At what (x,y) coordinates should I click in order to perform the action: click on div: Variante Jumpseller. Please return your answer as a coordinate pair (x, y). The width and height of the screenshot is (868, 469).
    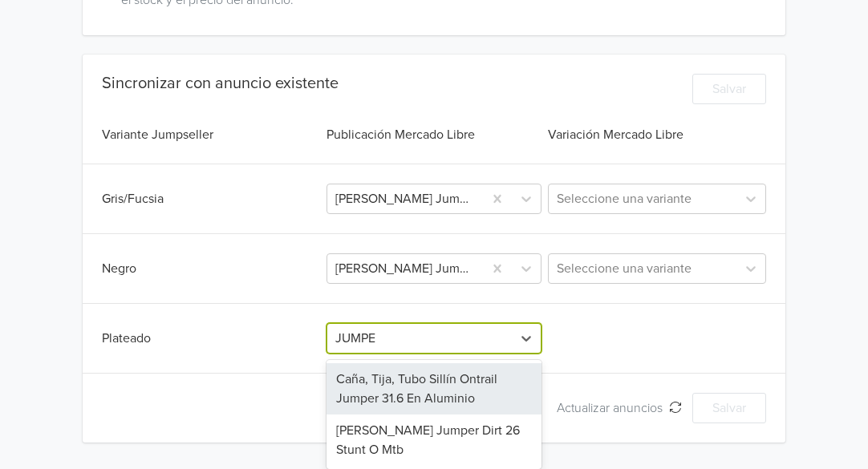
    Looking at the image, I should click on (212, 135).